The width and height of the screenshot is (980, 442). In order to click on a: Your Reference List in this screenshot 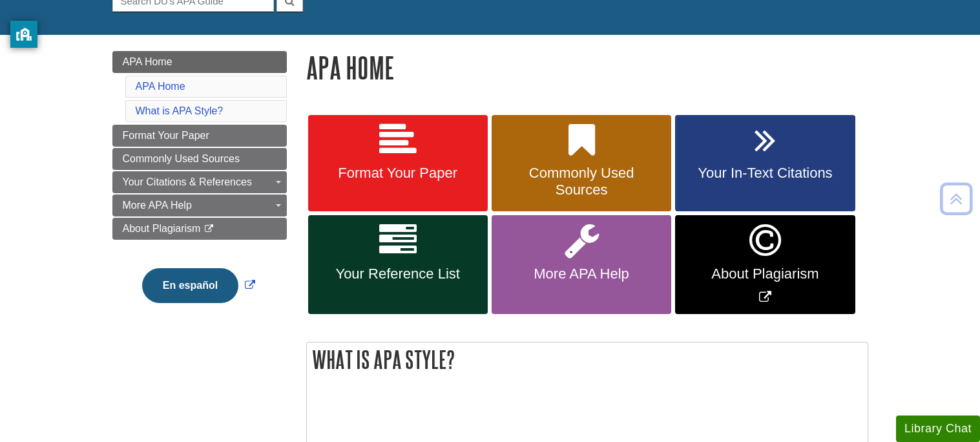, I will do `click(398, 264)`.